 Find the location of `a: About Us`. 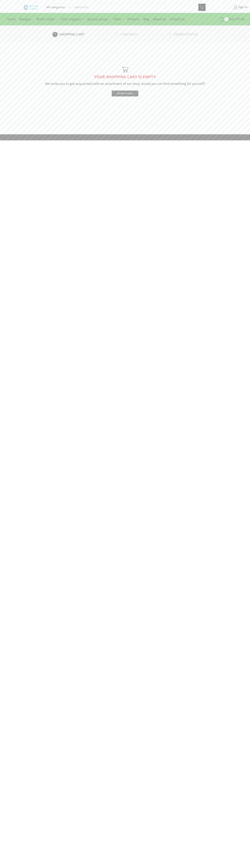

a: About Us is located at coordinates (159, 19).